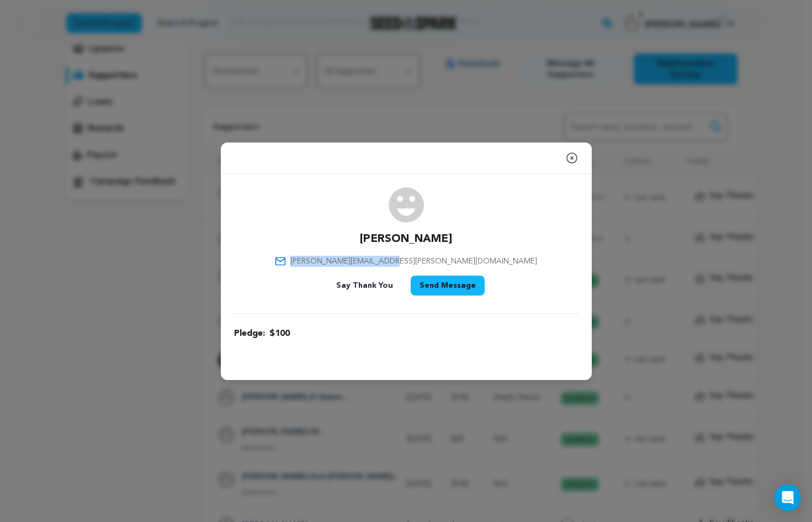 This screenshot has height=522, width=812. Describe the element at coordinates (787, 497) in the screenshot. I see `div: Open Intercom Messenger` at that location.